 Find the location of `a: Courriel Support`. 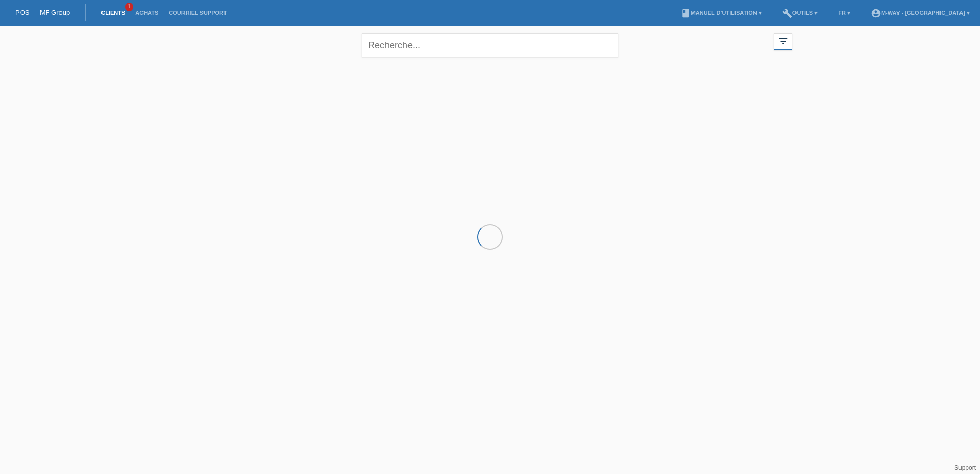

a: Courriel Support is located at coordinates (197, 13).